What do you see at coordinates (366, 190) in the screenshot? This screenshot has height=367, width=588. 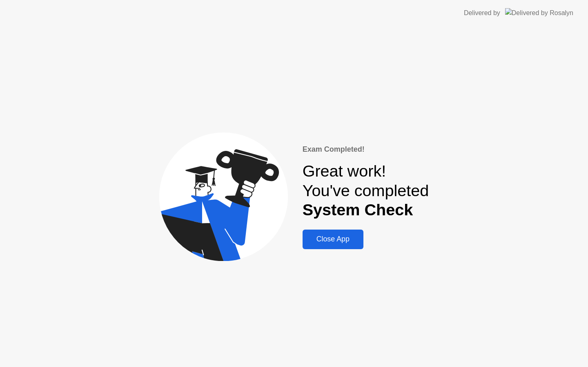 I see `div: Great work! You've completed` at bounding box center [366, 190].